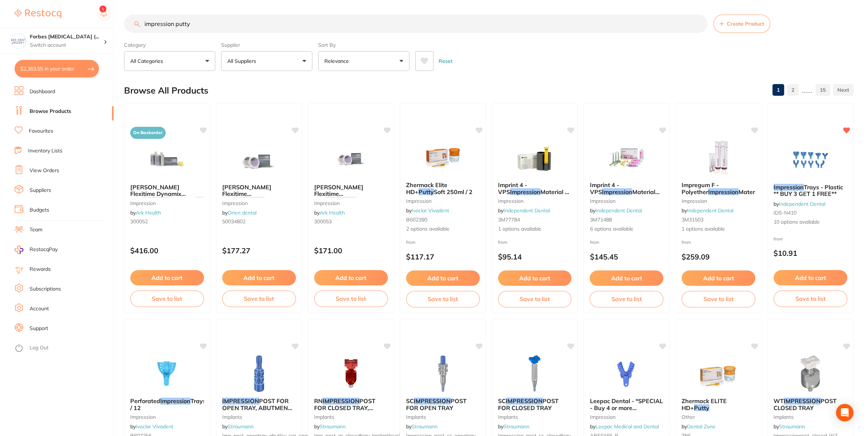 The height and width of the screenshot is (436, 868). What do you see at coordinates (719, 373) in the screenshot?
I see `img: Zhermack ELITE HD+ Putty` at bounding box center [719, 373].